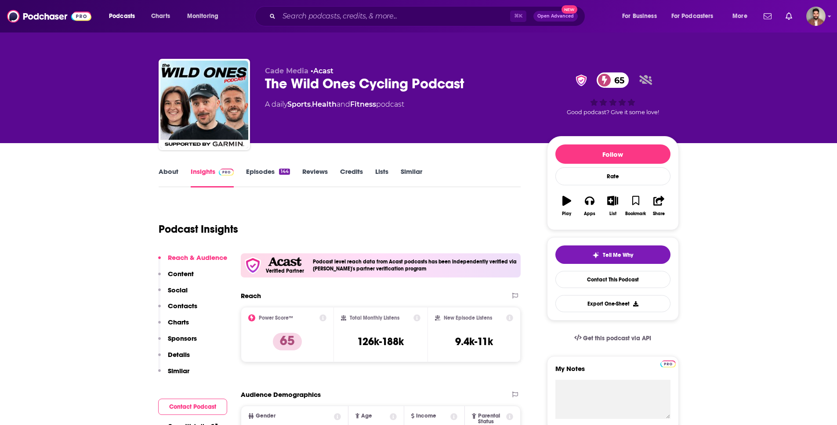 This screenshot has width=837, height=425. What do you see at coordinates (618, 255) in the screenshot?
I see `span: Tell Me Why` at bounding box center [618, 255].